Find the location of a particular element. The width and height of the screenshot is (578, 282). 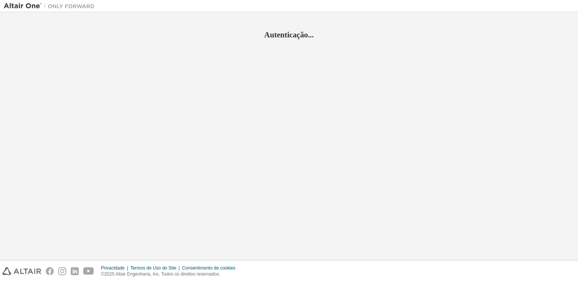

div: Consentimento de cookies is located at coordinates (211, 268).